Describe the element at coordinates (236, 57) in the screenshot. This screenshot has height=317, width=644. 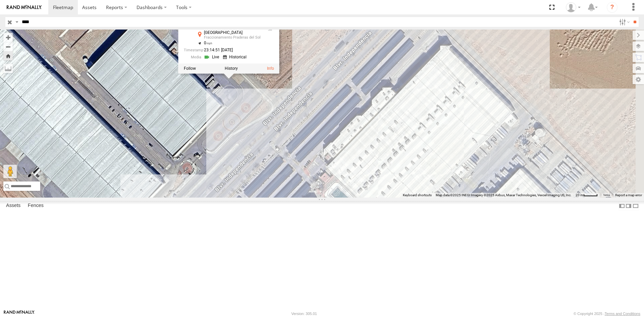
I see `a: View Historical Media Streams` at that location.